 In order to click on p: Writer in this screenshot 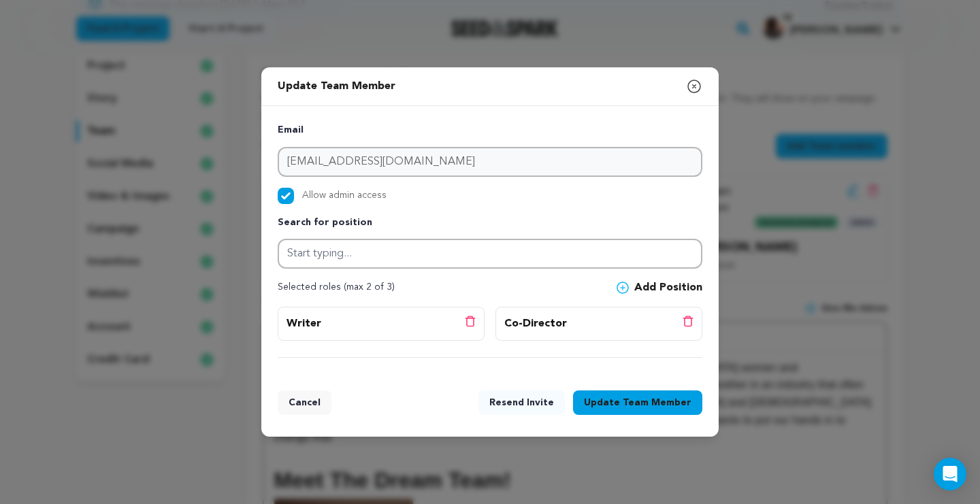, I will do `click(304, 324)`.